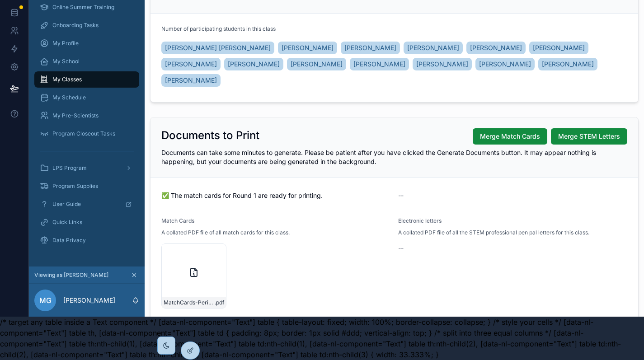  I want to click on a: My School, so click(87, 62).